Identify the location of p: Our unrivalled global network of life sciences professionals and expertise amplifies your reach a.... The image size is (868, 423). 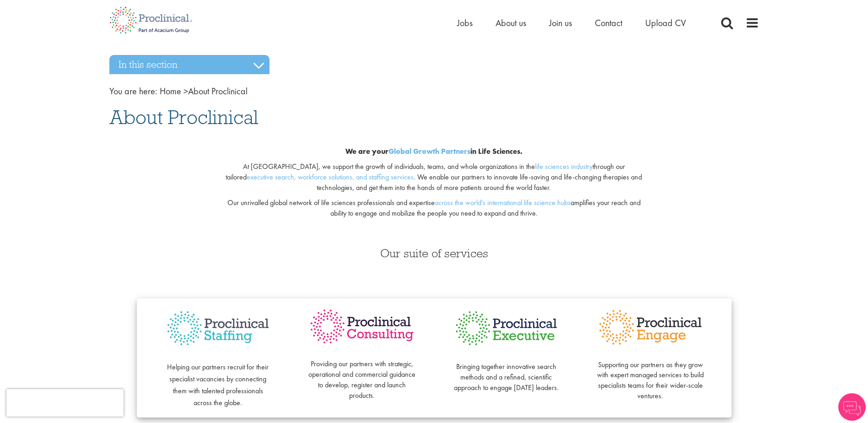
(434, 208).